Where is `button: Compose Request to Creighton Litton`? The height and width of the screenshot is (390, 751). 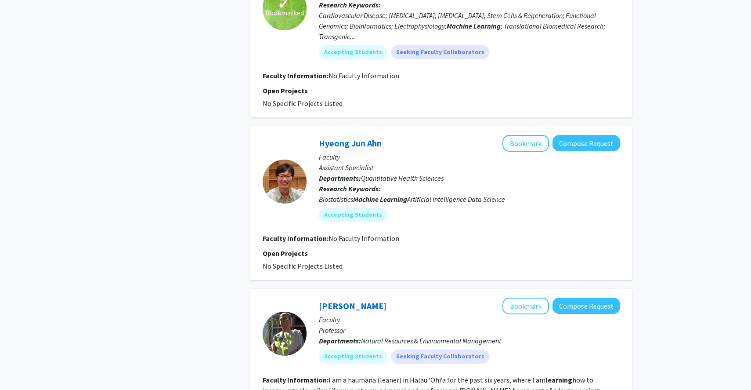
button: Compose Request to Creighton Litton is located at coordinates (586, 305).